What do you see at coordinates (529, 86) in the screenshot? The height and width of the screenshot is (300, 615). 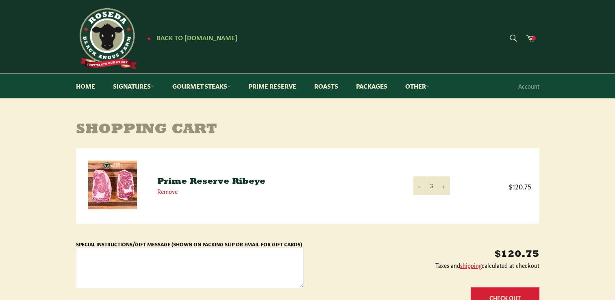 I see `a: Account` at bounding box center [529, 86].